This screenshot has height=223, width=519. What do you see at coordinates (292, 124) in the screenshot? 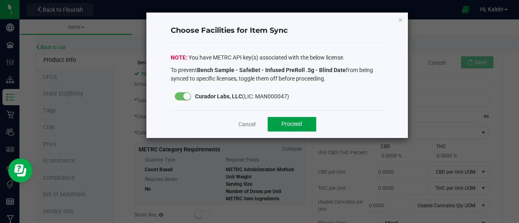
I see `span: Proceed` at bounding box center [292, 124].